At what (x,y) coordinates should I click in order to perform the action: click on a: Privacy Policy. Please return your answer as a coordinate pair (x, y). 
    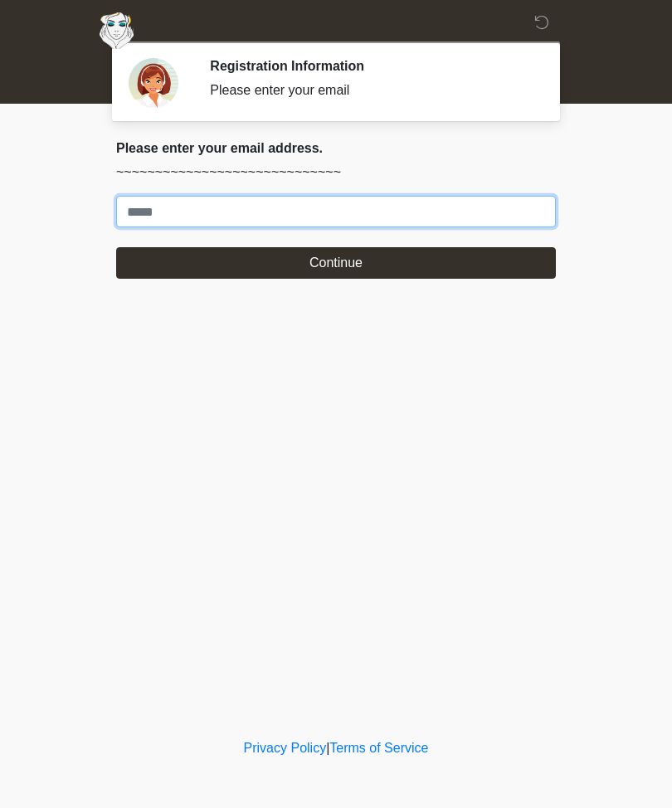
    Looking at the image, I should click on (285, 748).